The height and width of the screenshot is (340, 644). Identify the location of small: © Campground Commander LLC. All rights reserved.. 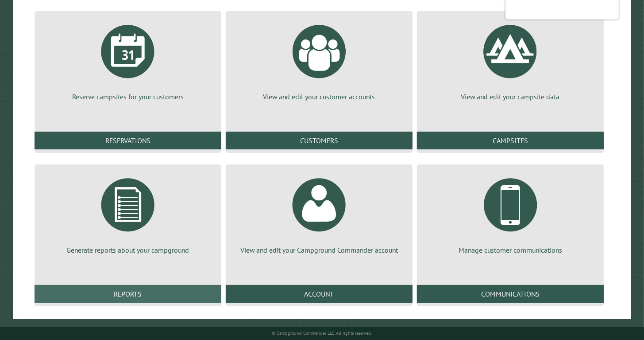
(322, 333).